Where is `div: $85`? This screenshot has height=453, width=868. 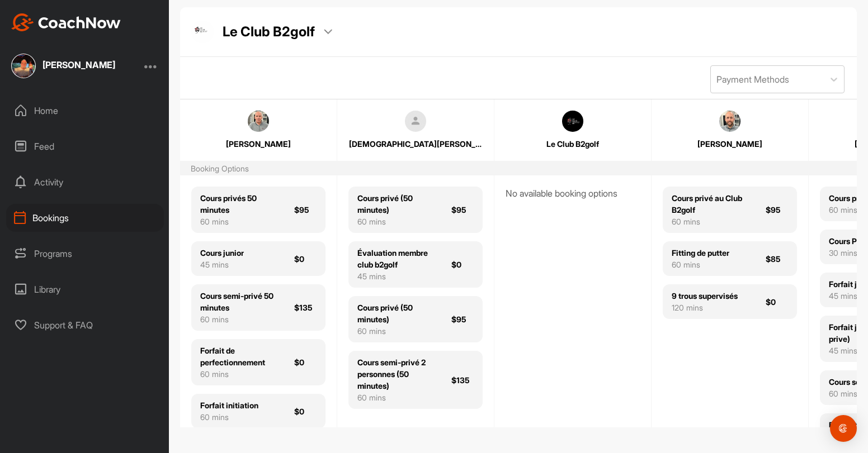
div: $85 is located at coordinates (776, 259).